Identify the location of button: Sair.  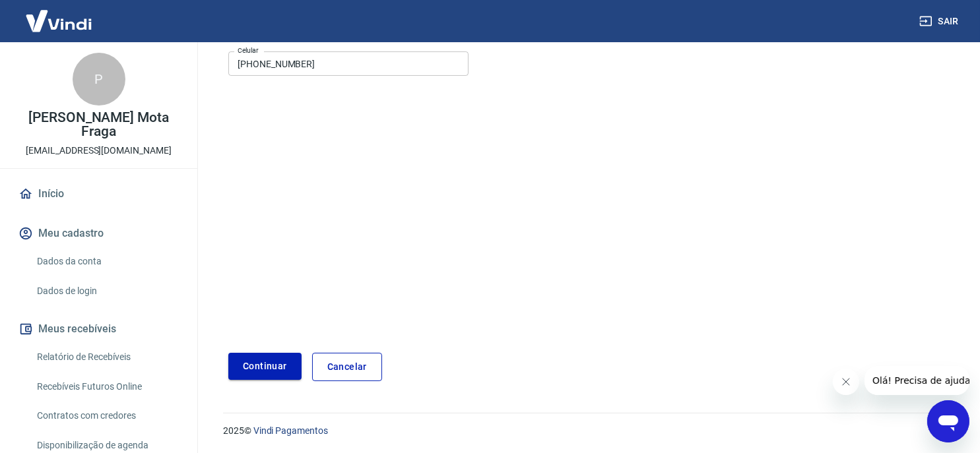
(940, 21).